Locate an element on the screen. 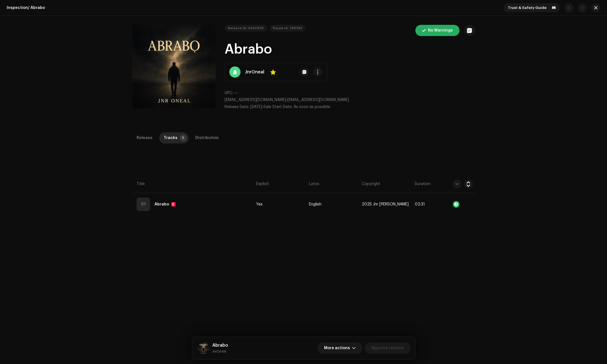 The height and width of the screenshot is (364, 607). div: Release is located at coordinates (145, 138).